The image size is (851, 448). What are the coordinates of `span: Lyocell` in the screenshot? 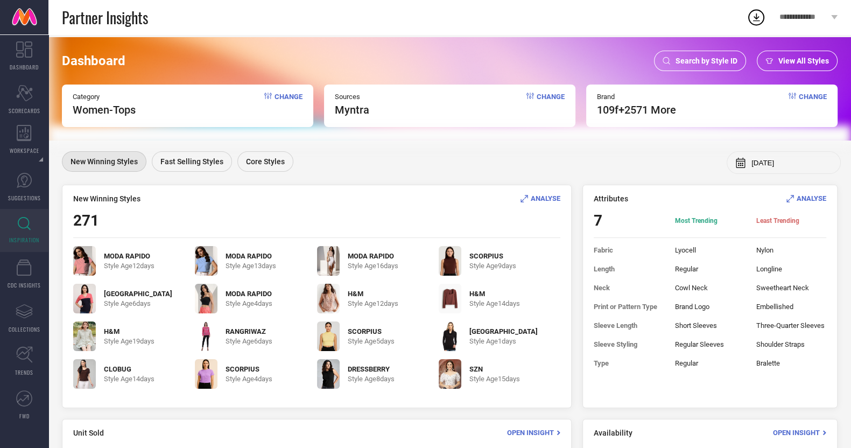 It's located at (710, 250).